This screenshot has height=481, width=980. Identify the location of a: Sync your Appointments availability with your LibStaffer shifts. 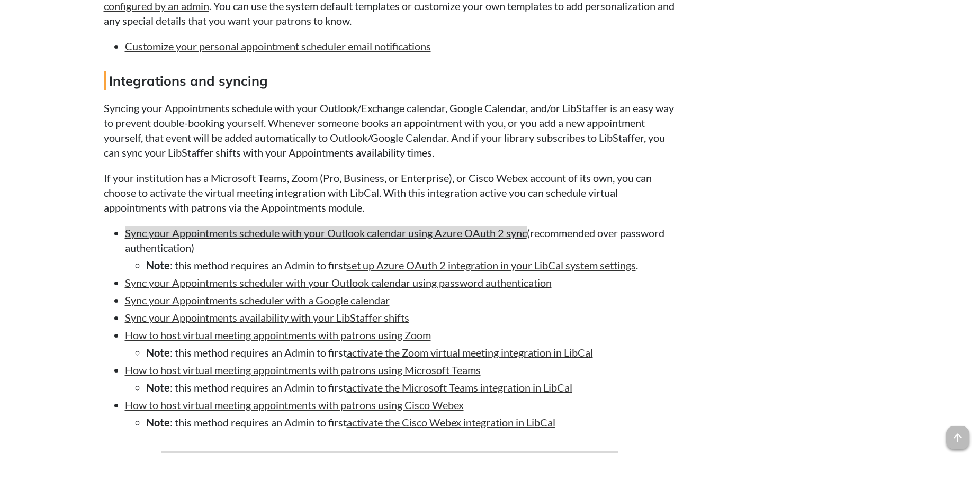
(267, 317).